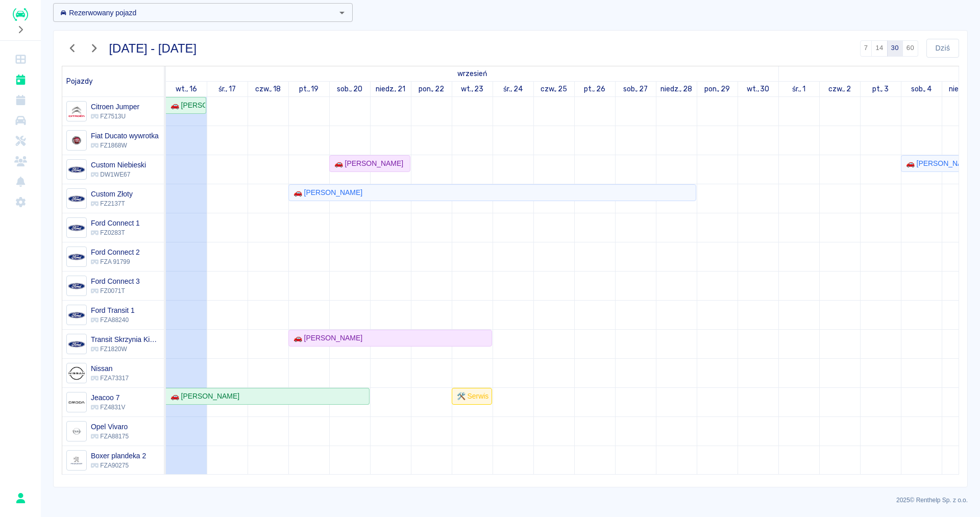  What do you see at coordinates (717, 89) in the screenshot?
I see `a: 29 września 2025` at bounding box center [717, 89].